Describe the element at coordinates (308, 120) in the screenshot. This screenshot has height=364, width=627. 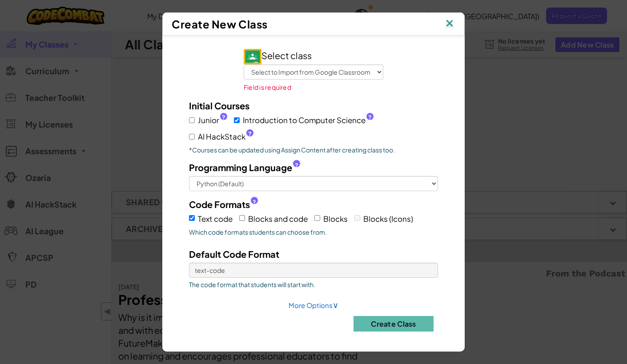
I see `span: Introduction to Computer Science` at that location.